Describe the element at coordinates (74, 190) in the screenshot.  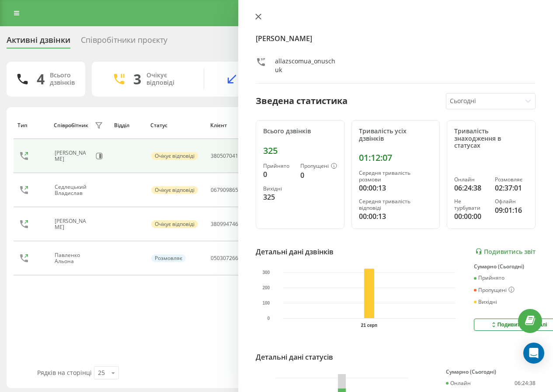
I see `div: Седлецький Владислав` at that location.